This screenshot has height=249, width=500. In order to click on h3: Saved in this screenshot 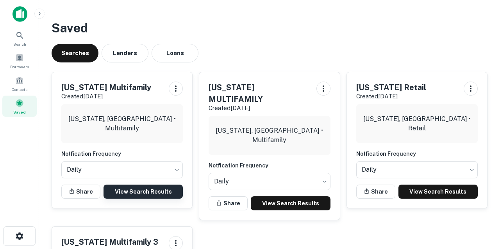, I will do `click(269, 28)`.